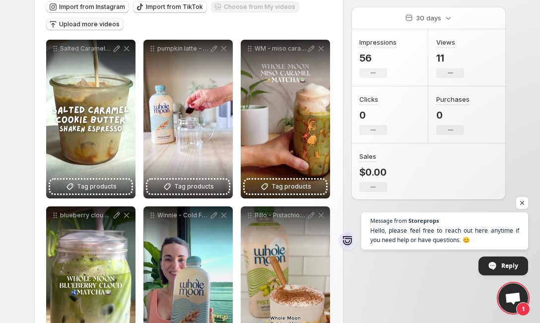 The image size is (540, 323). I want to click on p: 11, so click(451, 58).